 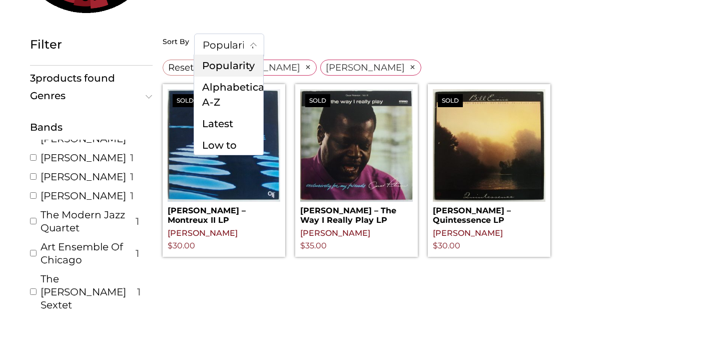 I want to click on img: Bill Evans - Quintessence LP, so click(x=489, y=145).